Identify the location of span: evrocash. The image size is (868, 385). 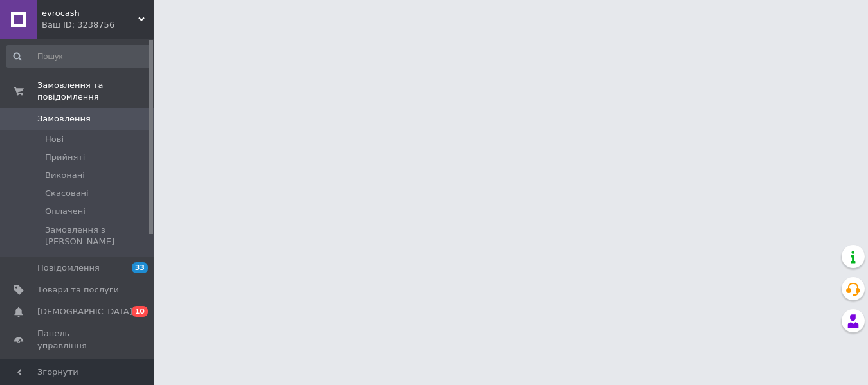
(90, 14).